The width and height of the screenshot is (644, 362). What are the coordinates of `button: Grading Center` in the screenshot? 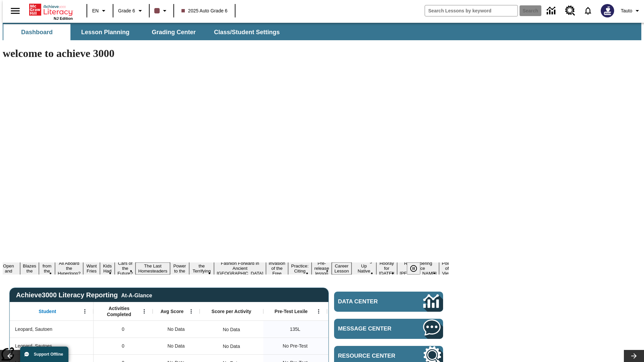 It's located at (174, 32).